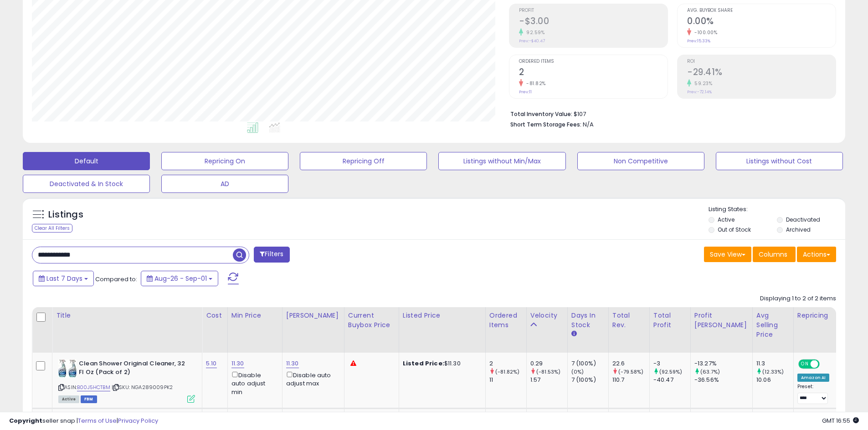 This screenshot has height=430, width=868. I want to click on small: (-81.53%), so click(548, 372).